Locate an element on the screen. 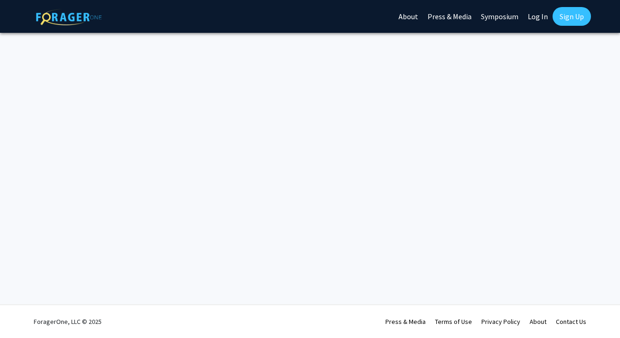  a: Contact Us is located at coordinates (571, 321).